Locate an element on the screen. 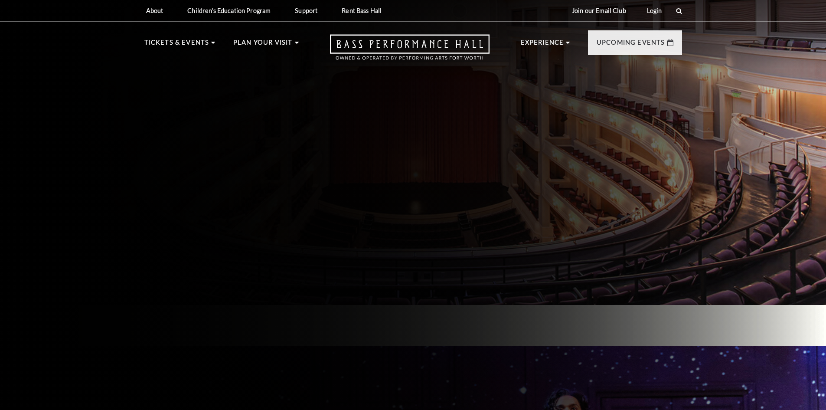 The width and height of the screenshot is (826, 410). p: Upcoming Events is located at coordinates (631, 45).